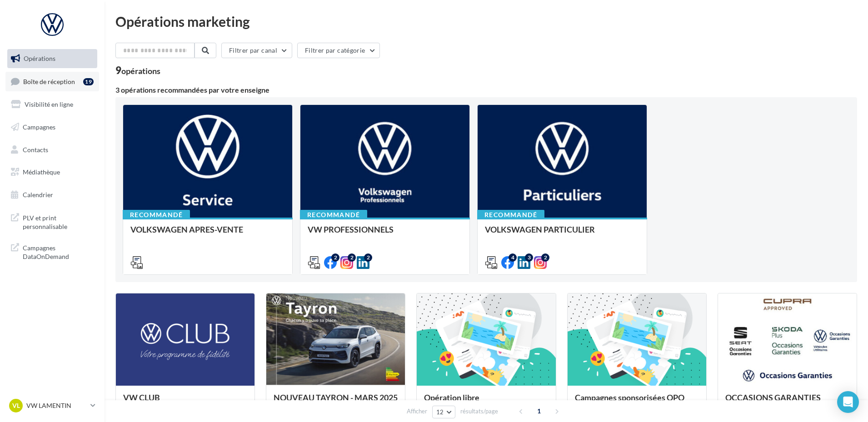 The width and height of the screenshot is (868, 422). I want to click on a: Opérations, so click(52, 59).